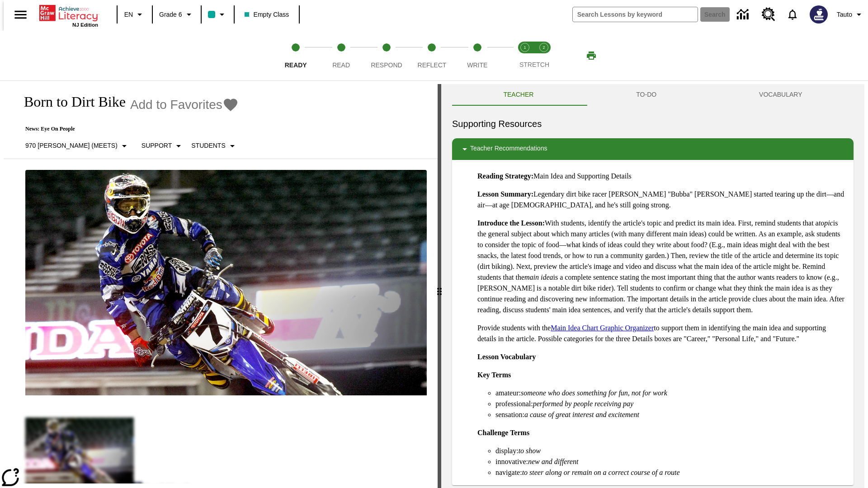  Describe the element at coordinates (341, 65) in the screenshot. I see `span: Read` at that location.